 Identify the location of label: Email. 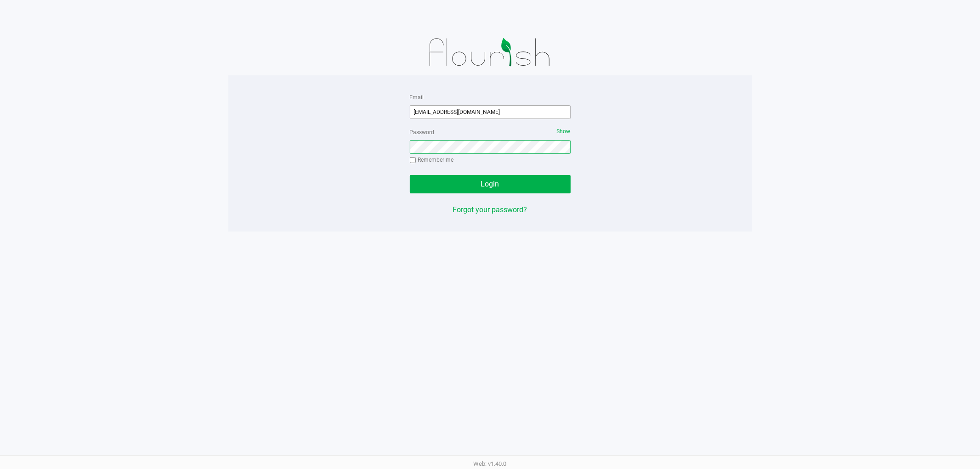
(416, 97).